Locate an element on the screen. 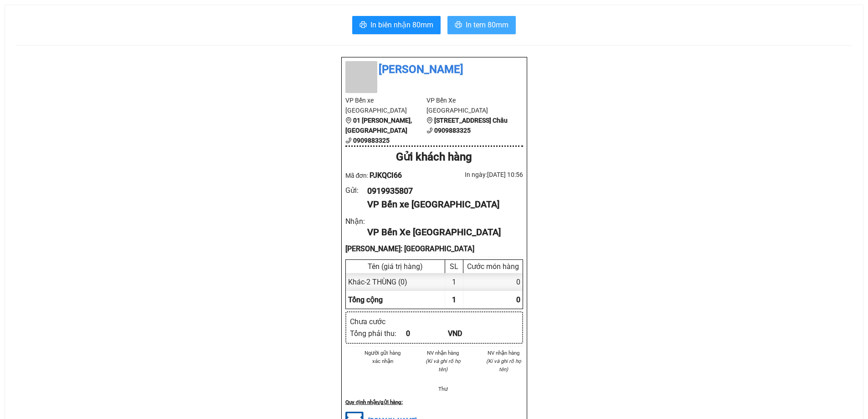 The image size is (868, 419). li: Người gửi hàng xác nhận is located at coordinates (383, 357).